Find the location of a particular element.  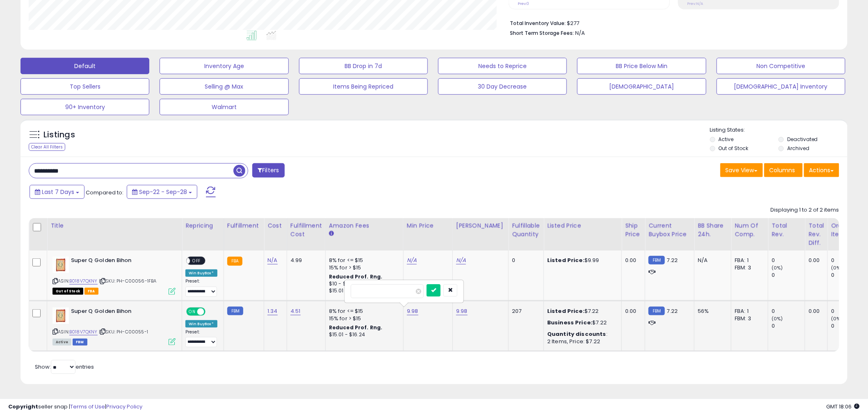

small: FBA is located at coordinates (235, 261).